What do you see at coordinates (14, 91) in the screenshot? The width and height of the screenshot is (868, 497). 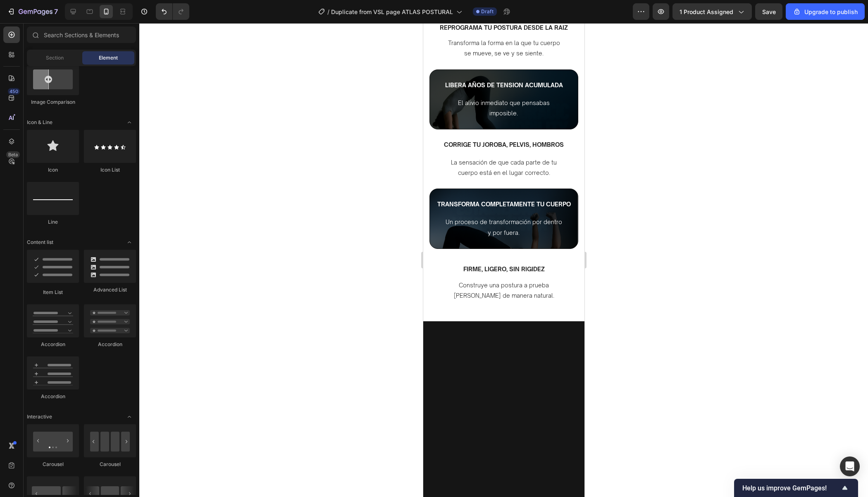 I see `div: 450` at bounding box center [14, 91].